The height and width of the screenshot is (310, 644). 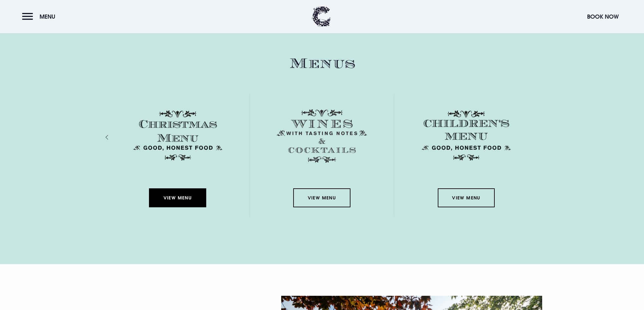 What do you see at coordinates (113, 137) in the screenshot?
I see `div: Previous slide` at bounding box center [113, 137].